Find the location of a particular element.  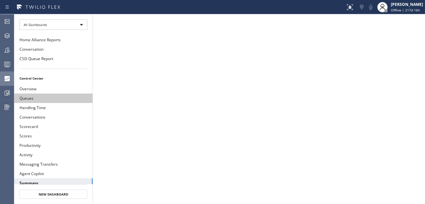

button: Scorecard is located at coordinates (53, 126).